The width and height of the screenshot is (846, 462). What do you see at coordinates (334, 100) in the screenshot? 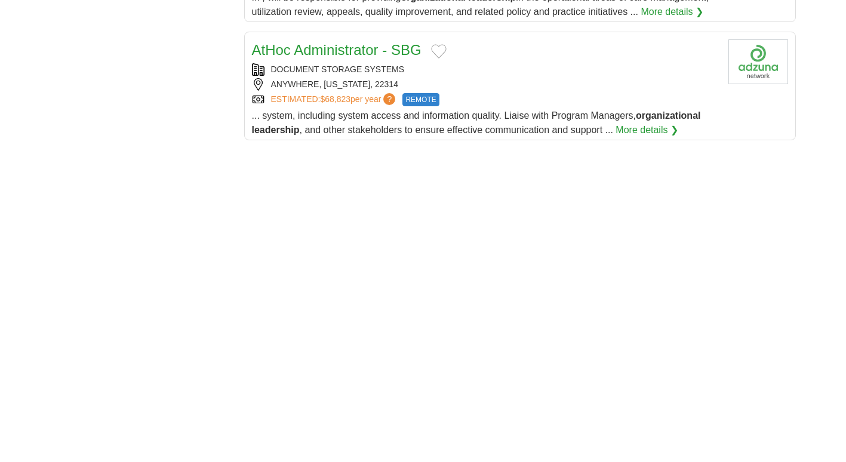
I see `a: ESTIMATED:$68,823per year?` at bounding box center [334, 100].